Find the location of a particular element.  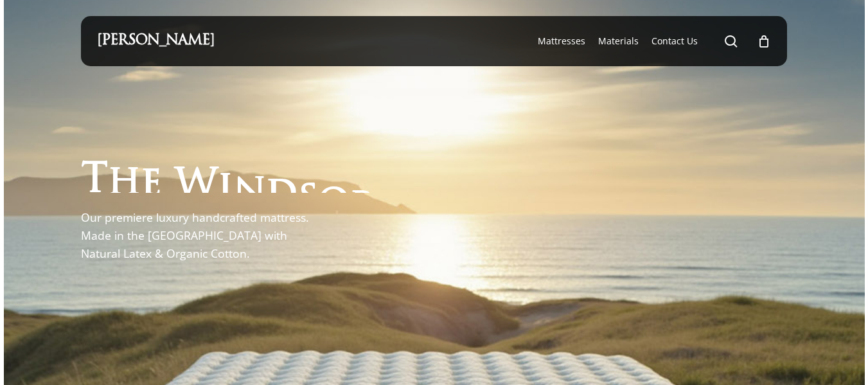

nav: Main Menu is located at coordinates (651, 41).